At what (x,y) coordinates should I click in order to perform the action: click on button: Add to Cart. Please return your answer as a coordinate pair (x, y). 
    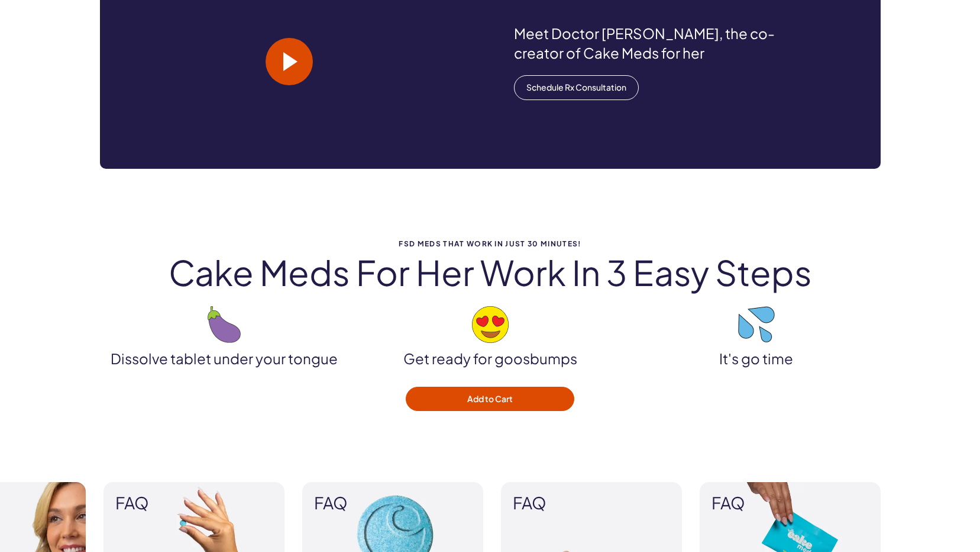
    Looking at the image, I should click on (490, 399).